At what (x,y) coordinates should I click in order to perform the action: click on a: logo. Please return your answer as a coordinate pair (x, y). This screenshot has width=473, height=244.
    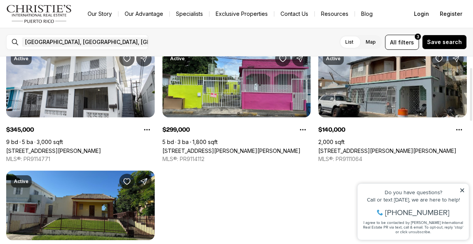
    Looking at the image, I should click on (39, 14).